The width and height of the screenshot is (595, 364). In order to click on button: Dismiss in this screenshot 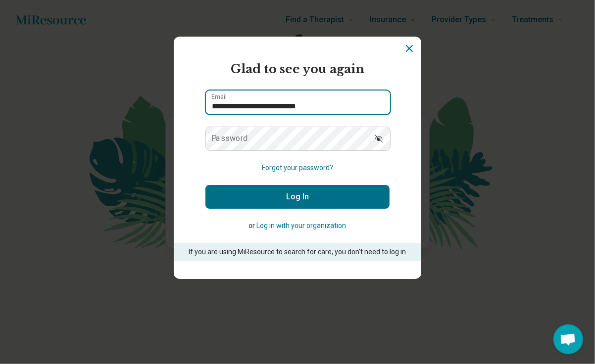, I will do `click(410, 48)`.